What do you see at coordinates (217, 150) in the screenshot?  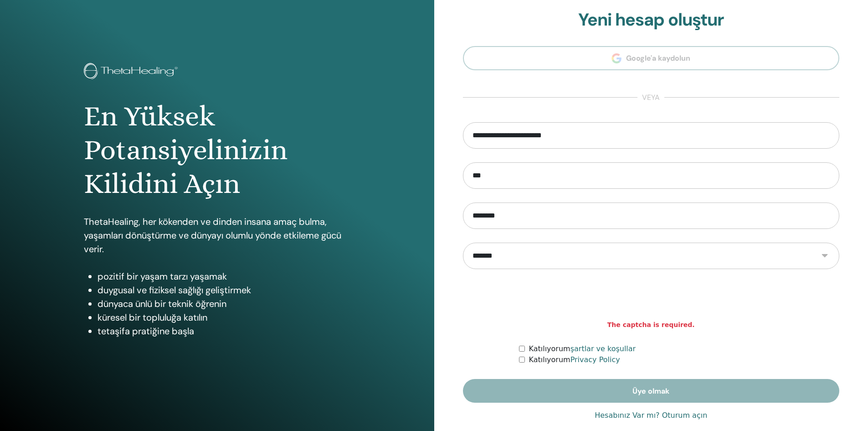 I see `h1: En Yüksek Potansiyelinizin Kilidini Açın` at bounding box center [217, 150].